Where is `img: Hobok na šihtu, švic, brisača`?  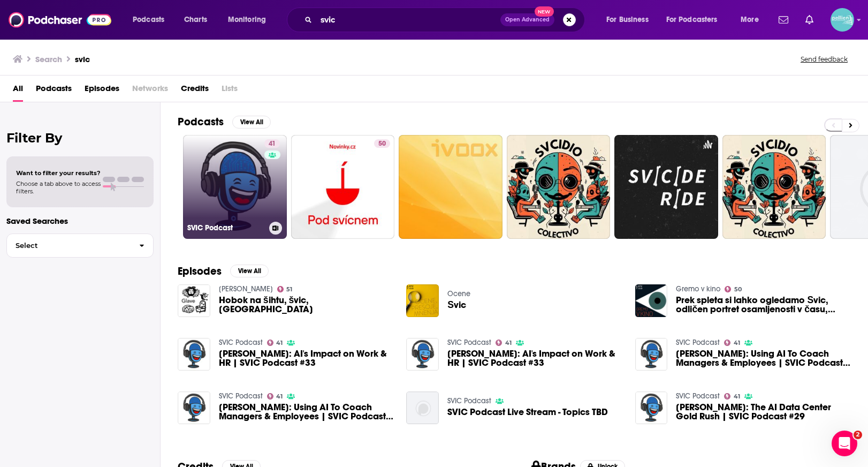 img: Hobok na šihtu, švic, brisača is located at coordinates (194, 300).